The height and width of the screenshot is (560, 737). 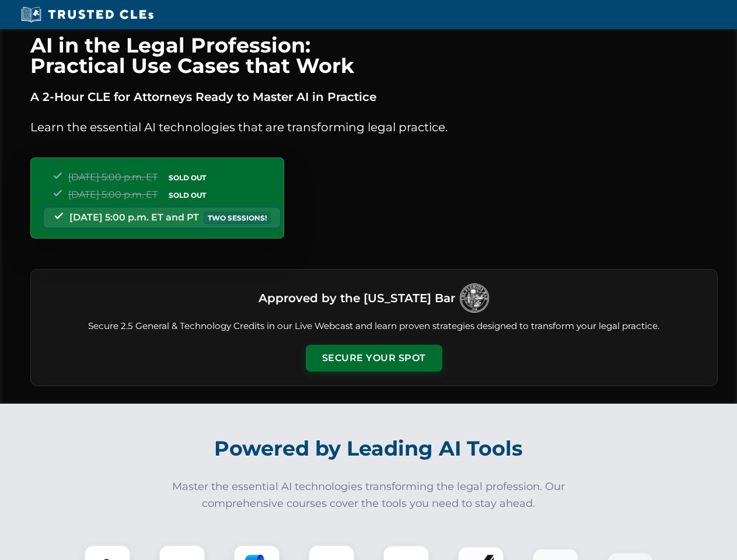 What do you see at coordinates (374, 55) in the screenshot?
I see `h1: AI in the Legal Profession: Practical Use Cases that Work` at bounding box center [374, 55].